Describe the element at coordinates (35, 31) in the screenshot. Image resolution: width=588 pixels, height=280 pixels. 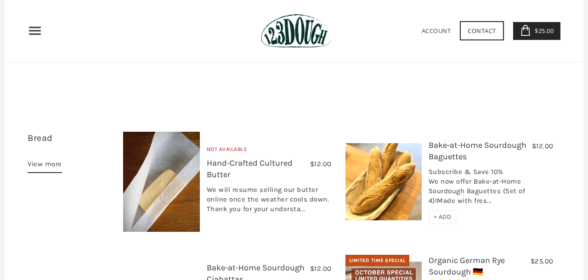
I see `nav: Primary` at that location.